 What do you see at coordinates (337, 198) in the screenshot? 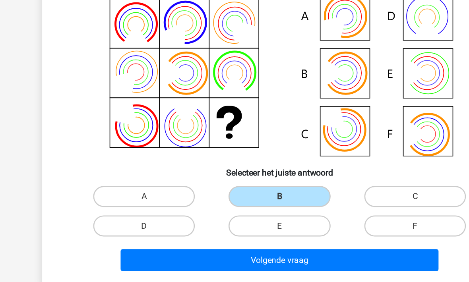
I see `label: C` at bounding box center [337, 198].